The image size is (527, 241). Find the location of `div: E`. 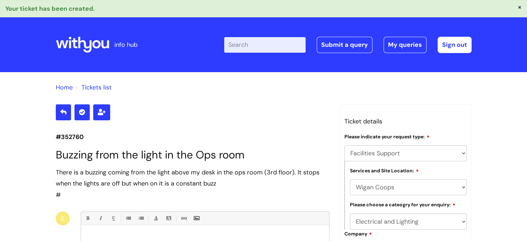

div: E is located at coordinates (63, 218).